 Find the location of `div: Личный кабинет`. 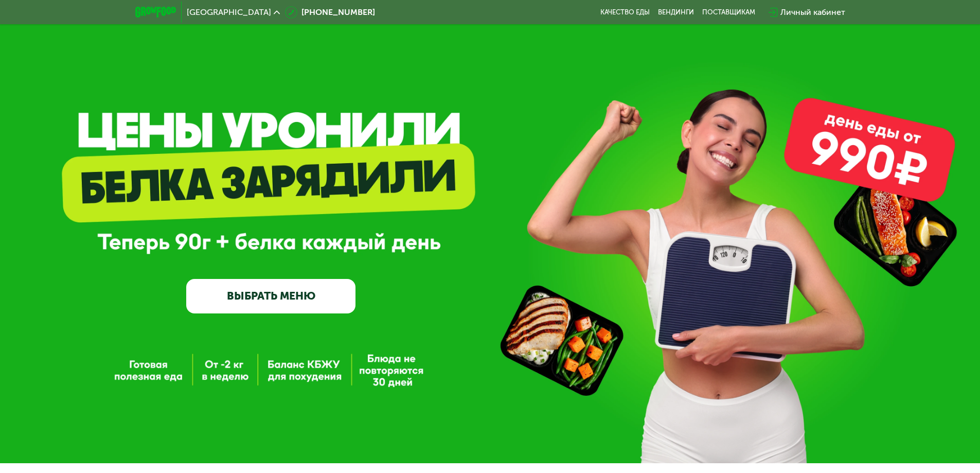

div: Личный кабинет is located at coordinates (813, 13).